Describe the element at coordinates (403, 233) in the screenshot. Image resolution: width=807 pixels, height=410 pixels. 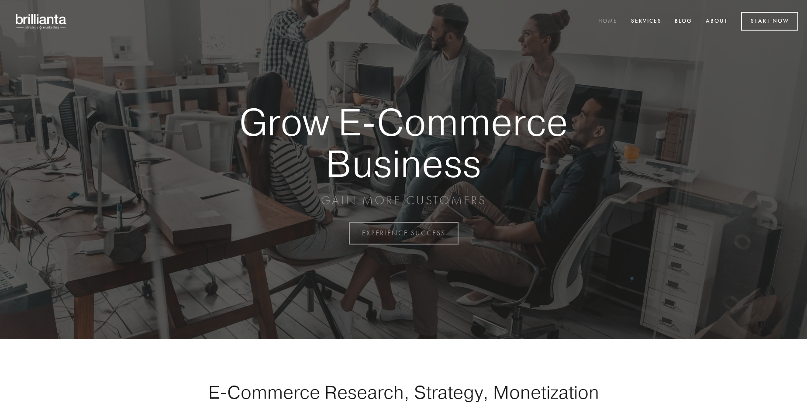
I see `a: EXPERIENCE SUCCESS` at that location.